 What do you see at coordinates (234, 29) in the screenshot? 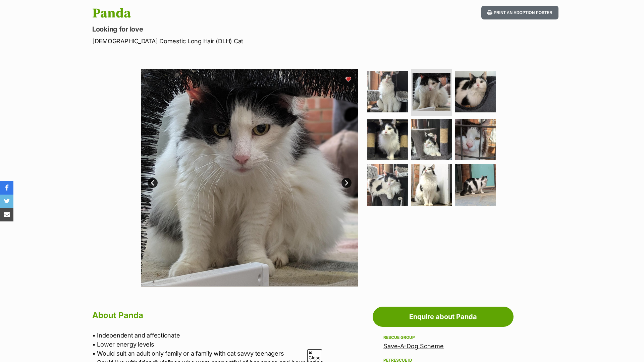
I see `p: Looking for love` at bounding box center [234, 29].